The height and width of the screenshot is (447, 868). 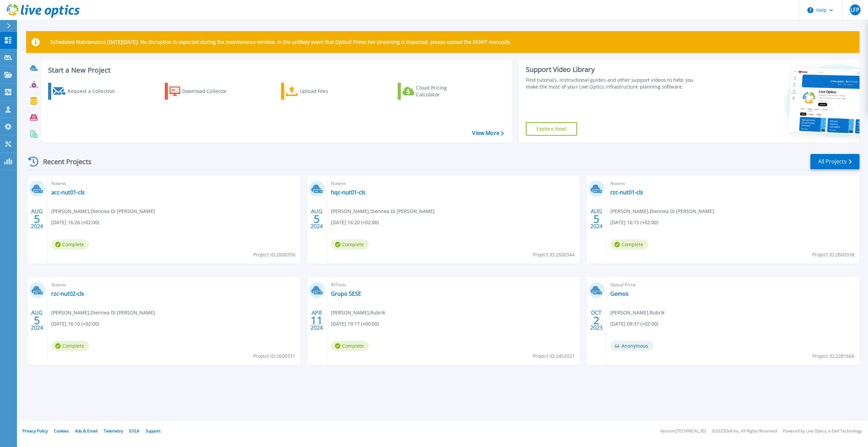 What do you see at coordinates (113, 431) in the screenshot?
I see `a: Telemetry` at bounding box center [113, 431].